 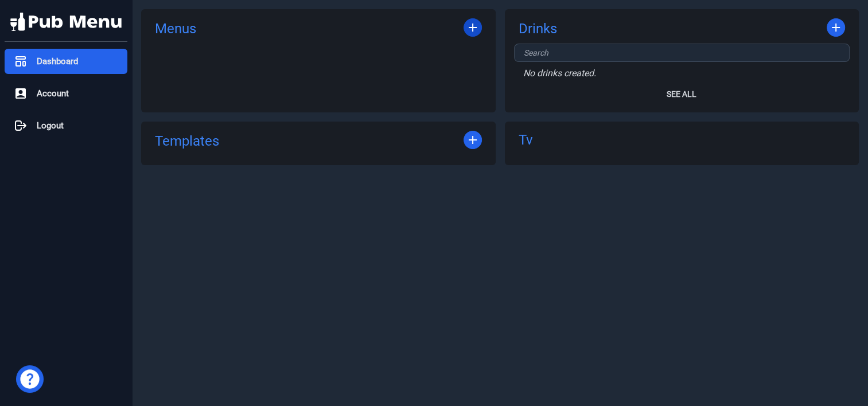 What do you see at coordinates (682, 53) in the screenshot?
I see `input: Search` at bounding box center [682, 53].